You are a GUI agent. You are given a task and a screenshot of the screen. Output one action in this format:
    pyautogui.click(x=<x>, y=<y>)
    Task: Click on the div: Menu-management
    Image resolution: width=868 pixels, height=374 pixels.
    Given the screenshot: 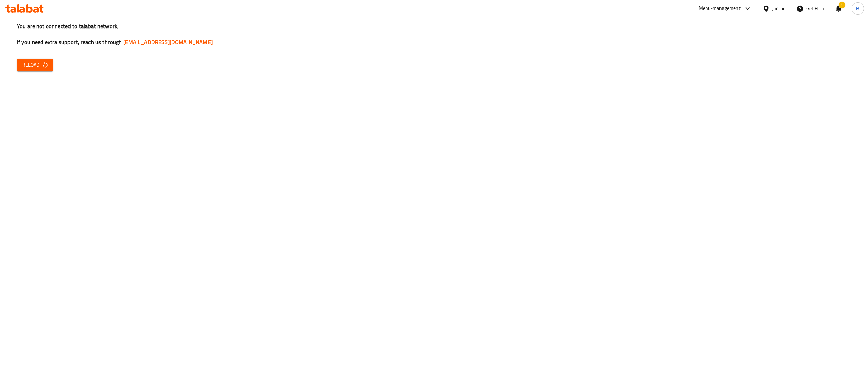 What is the action you would take?
    pyautogui.click(x=720, y=8)
    